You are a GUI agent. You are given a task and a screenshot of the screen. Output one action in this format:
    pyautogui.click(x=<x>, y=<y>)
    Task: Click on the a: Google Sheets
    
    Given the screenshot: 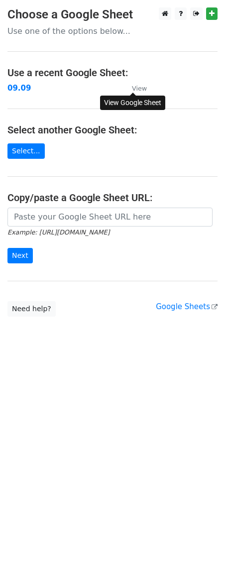 What is the action you would take?
    pyautogui.click(x=187, y=307)
    